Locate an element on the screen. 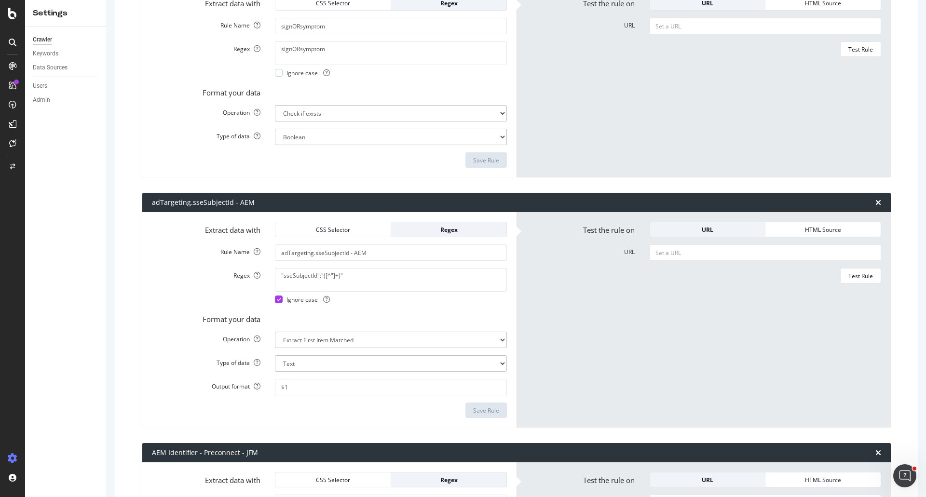  div: Users is located at coordinates (40, 86).